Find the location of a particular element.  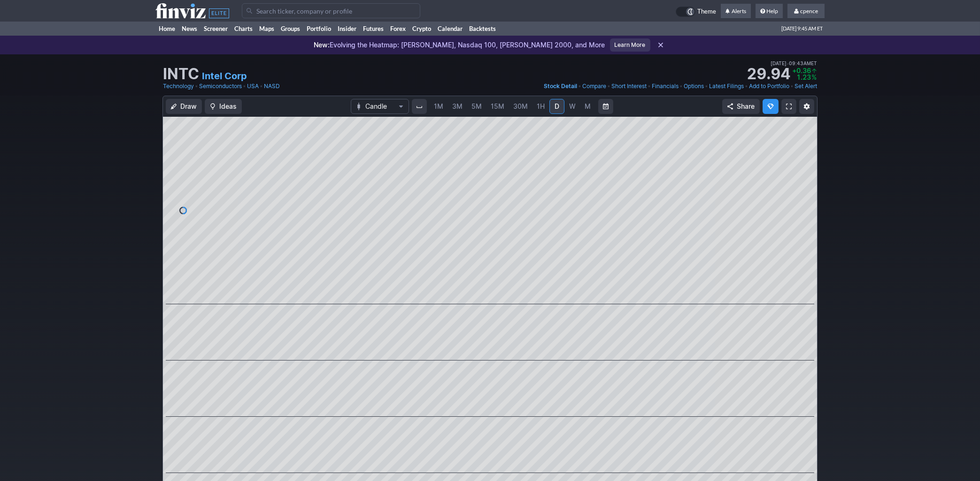

a: Insider is located at coordinates (347, 29).